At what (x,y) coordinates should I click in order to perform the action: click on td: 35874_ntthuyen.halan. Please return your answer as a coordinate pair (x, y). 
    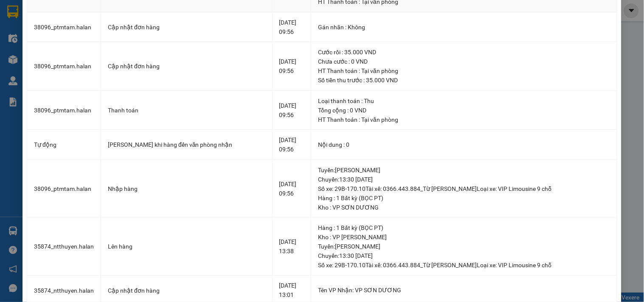
    Looking at the image, I should click on (64, 246).